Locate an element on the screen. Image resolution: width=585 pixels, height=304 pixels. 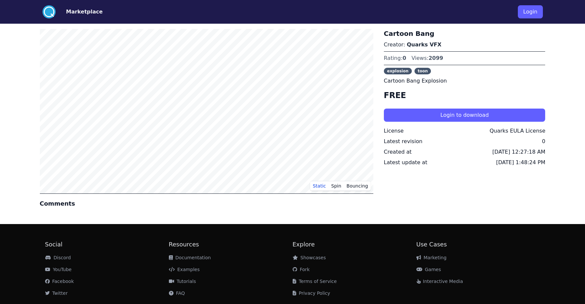
span: toon is located at coordinates (423, 71).